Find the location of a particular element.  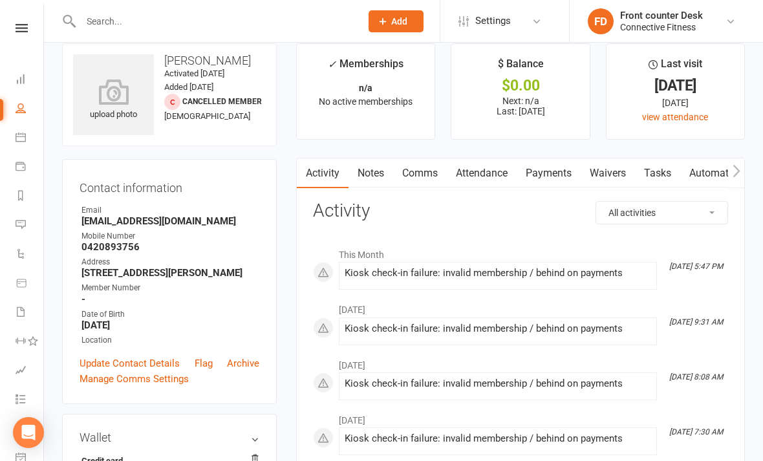

a: Attendance is located at coordinates (482, 173).